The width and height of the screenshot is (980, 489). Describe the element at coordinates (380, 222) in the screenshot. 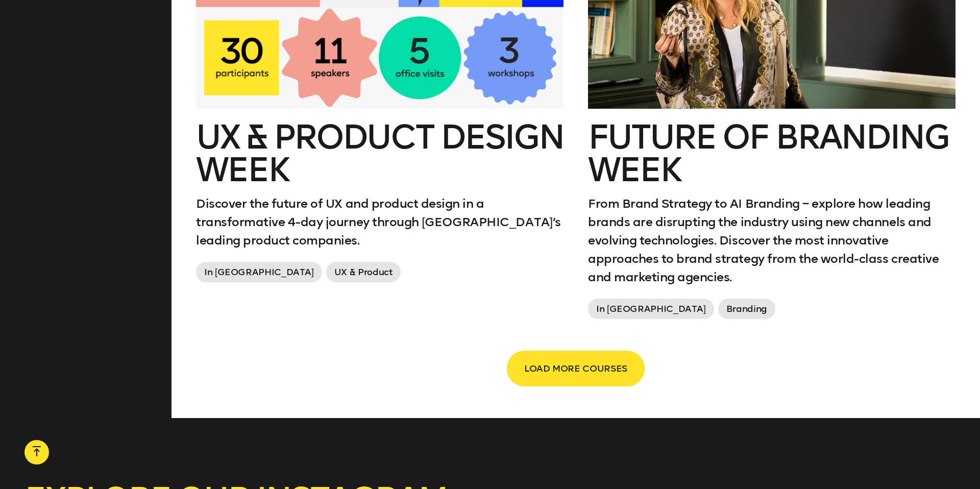

I see `p: Discover the future of UX and product design in a transformative 4-day journey through [GEOGRAPHI...` at that location.